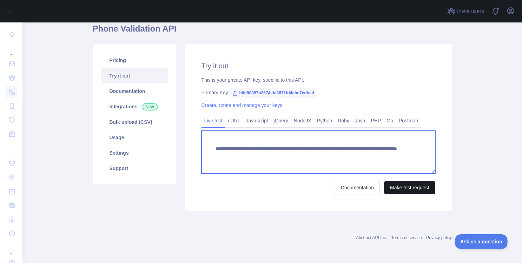 The image size is (522, 263). I want to click on a: Settings, so click(135, 153).